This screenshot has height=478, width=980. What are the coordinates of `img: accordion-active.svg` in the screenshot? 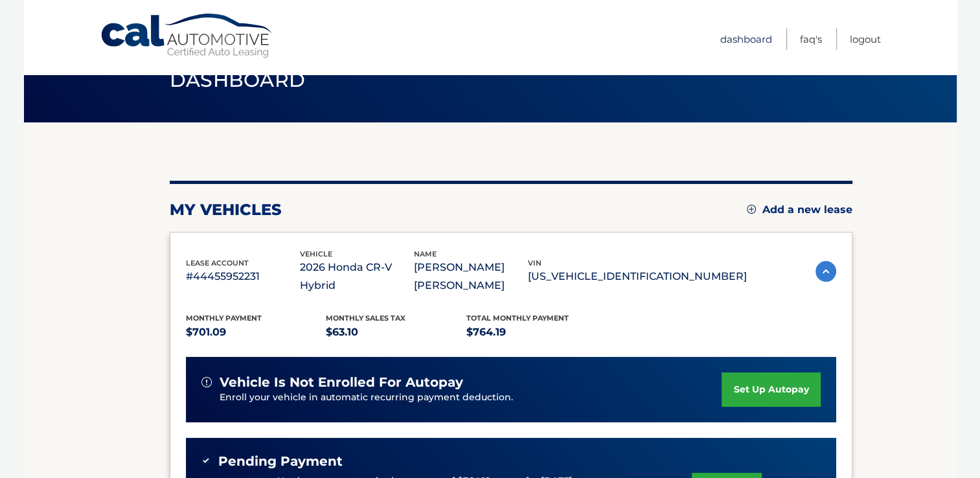 It's located at (826, 271).